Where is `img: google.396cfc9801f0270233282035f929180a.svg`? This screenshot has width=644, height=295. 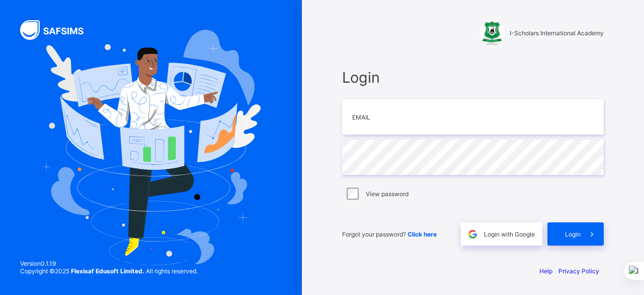
img: google.396cfc9801f0270233282035f929180a.svg is located at coordinates (473, 234).